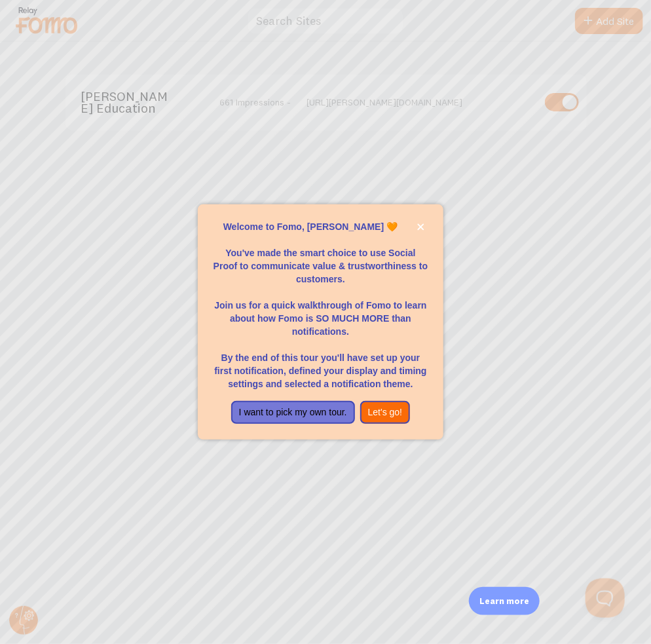 The height and width of the screenshot is (644, 651). I want to click on p: Join us for a quick walkthrough of Fomo to learn about how Fomo is SO MUCH MORE than notifications., so click(321, 312).